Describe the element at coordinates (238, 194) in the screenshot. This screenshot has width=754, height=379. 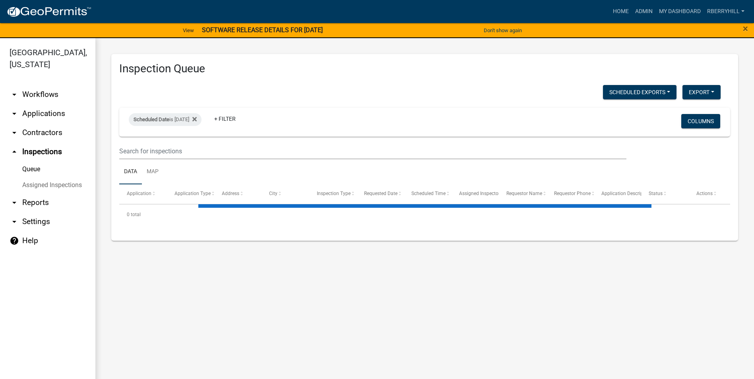
I see `datatable-header-cell: Address` at that location.